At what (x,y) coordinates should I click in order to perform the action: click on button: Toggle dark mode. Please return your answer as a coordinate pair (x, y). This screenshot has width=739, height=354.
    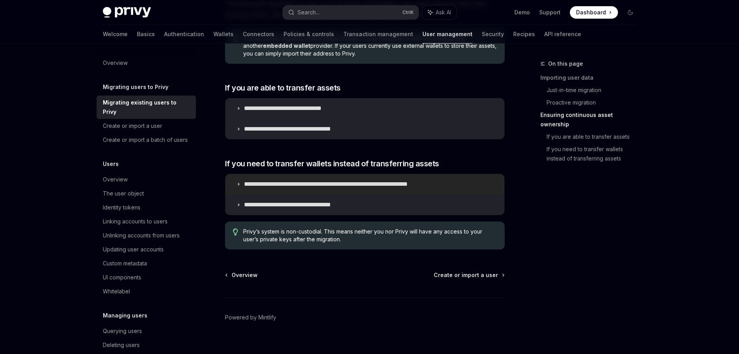
    Looking at the image, I should click on (631, 12).